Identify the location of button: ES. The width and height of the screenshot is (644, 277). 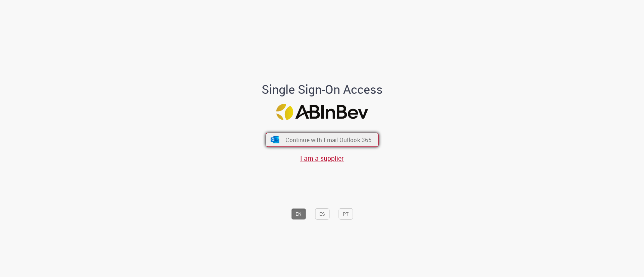
(322, 214).